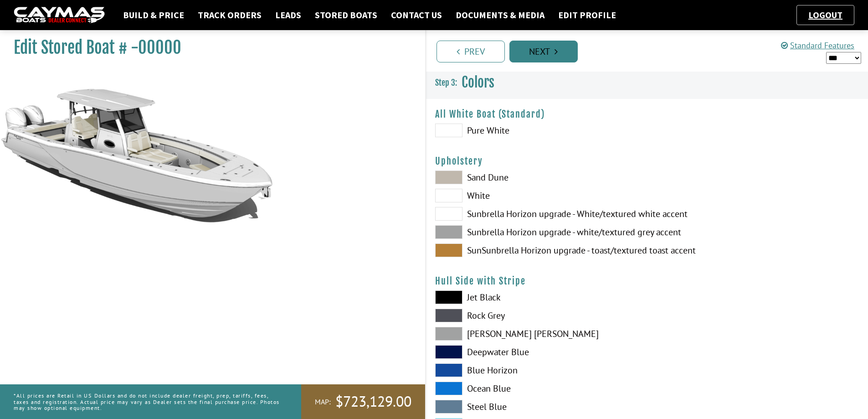 The image size is (868, 419). What do you see at coordinates (346, 15) in the screenshot?
I see `a: Stored Boats` at bounding box center [346, 15].